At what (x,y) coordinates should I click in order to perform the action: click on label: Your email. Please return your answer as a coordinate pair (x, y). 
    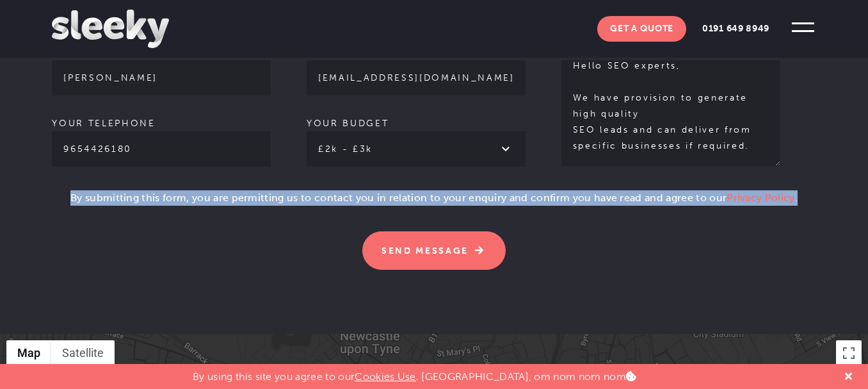
    Looking at the image, I should click on (416, 64).